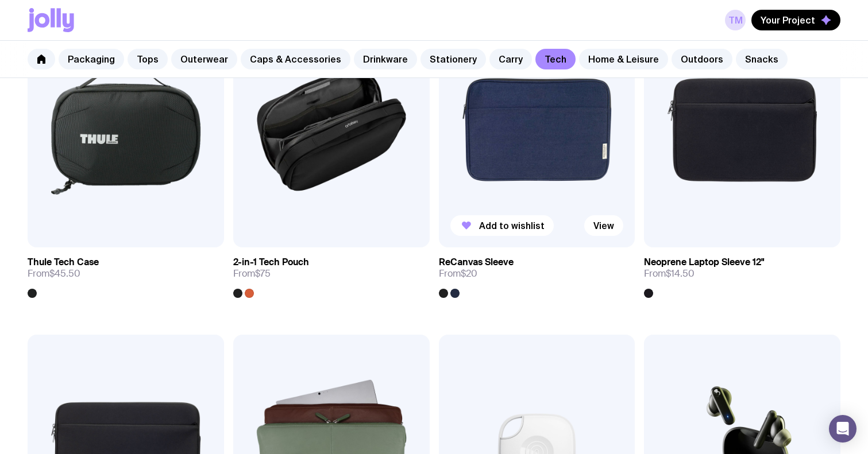  I want to click on a: View, so click(604, 225).